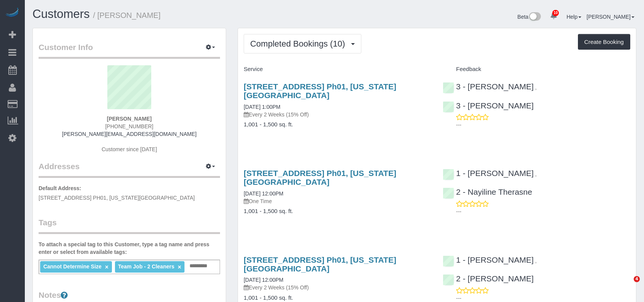 Image resolution: width=644 pixels, height=302 pixels. What do you see at coordinates (146, 267) in the screenshot?
I see `span: Team Job - 2 Cleaners` at bounding box center [146, 267].